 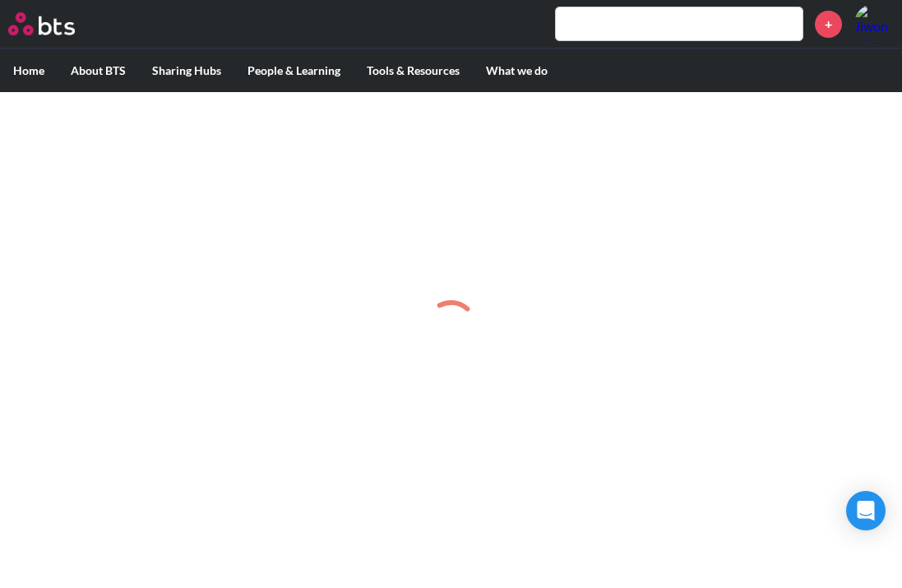 I want to click on label: About BTS, so click(x=98, y=70).